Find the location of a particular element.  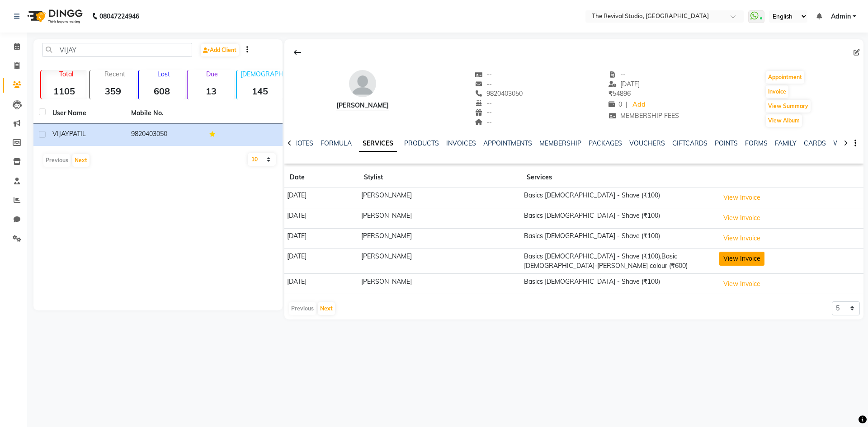

input: Search by Name/Mobile/Email/Code is located at coordinates (117, 50).